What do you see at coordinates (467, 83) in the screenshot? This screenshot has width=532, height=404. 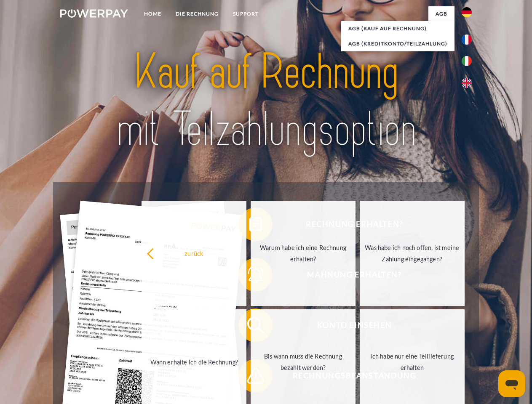 I see `img: en` at bounding box center [467, 83].